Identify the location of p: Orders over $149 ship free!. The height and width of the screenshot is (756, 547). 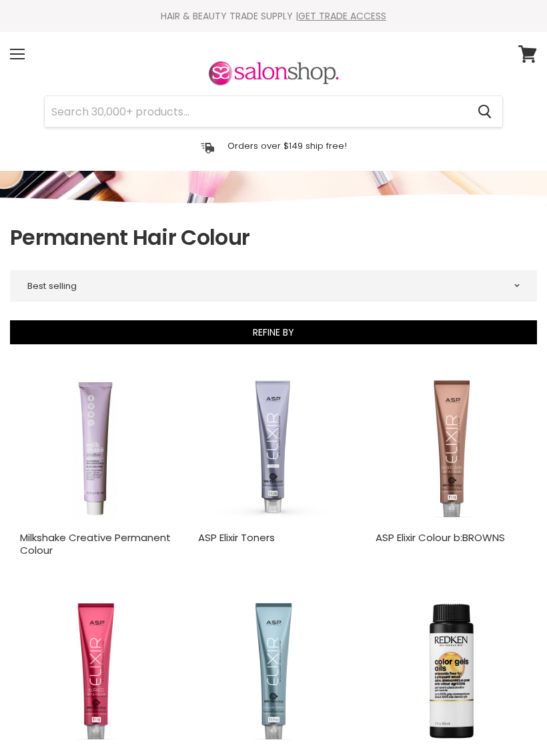
(287, 146).